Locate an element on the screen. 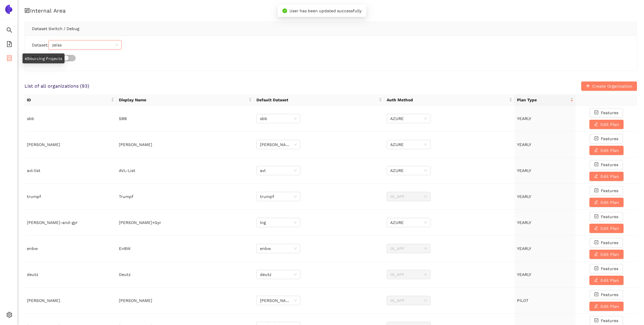 The width and height of the screenshot is (644, 325). td: AVL-List is located at coordinates (186, 170).